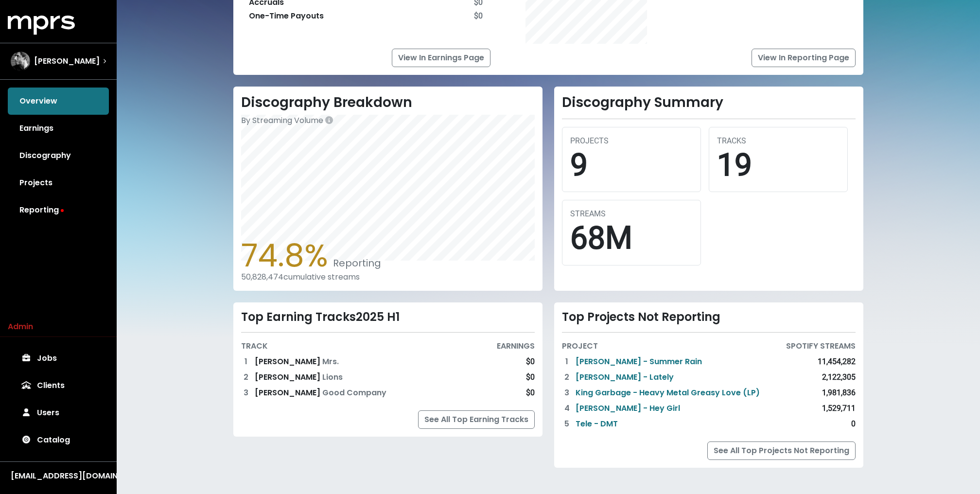  I want to click on div: One-Time Payouts, so click(286, 16).